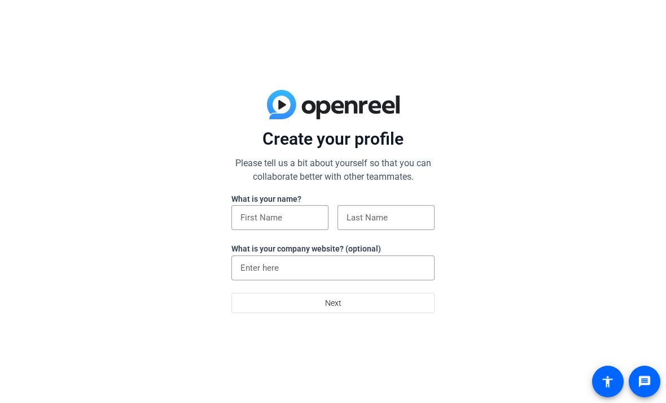 This screenshot has height=403, width=666. I want to click on input: Enter here, so click(333, 268).